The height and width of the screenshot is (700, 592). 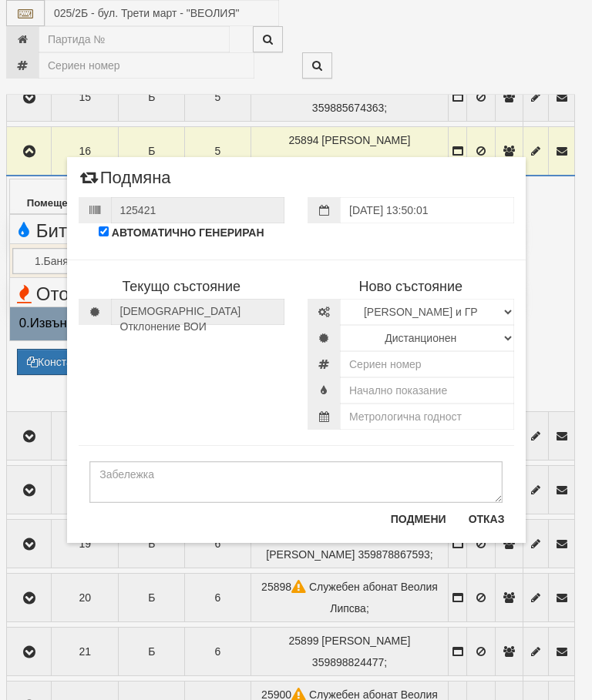 What do you see at coordinates (427, 416) in the screenshot?
I see `input: Метрологична годност` at bounding box center [427, 416].